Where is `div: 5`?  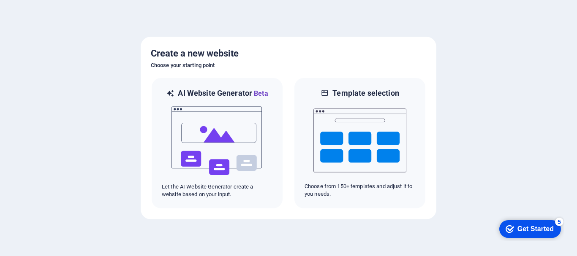 div: 5 is located at coordinates (67, 6).